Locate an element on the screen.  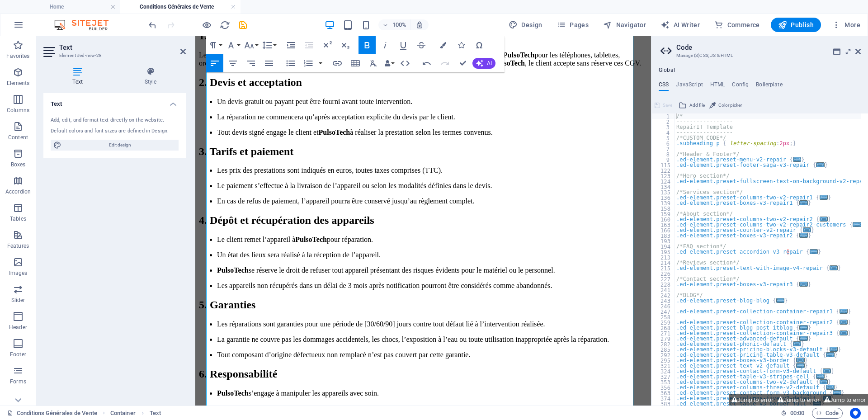
button: Font Family is located at coordinates (233, 45).